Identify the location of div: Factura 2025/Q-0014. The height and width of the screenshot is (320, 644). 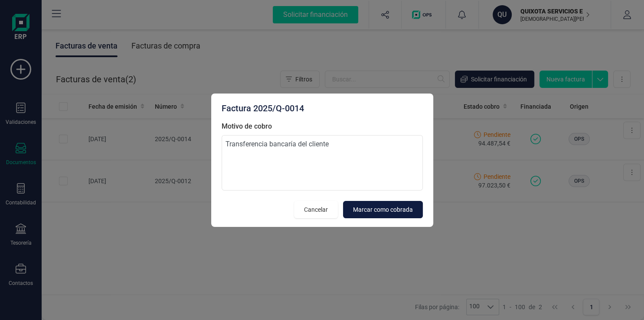
(322, 108).